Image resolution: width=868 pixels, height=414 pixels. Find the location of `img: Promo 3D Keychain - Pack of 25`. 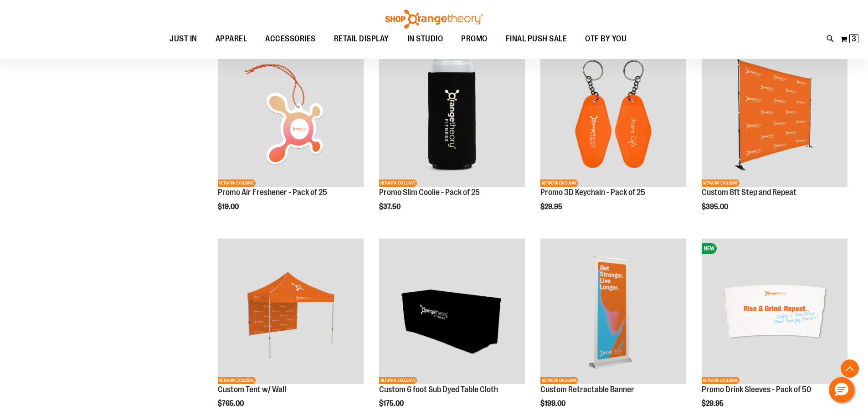

img: Promo 3D Keychain - Pack of 25 is located at coordinates (613, 114).